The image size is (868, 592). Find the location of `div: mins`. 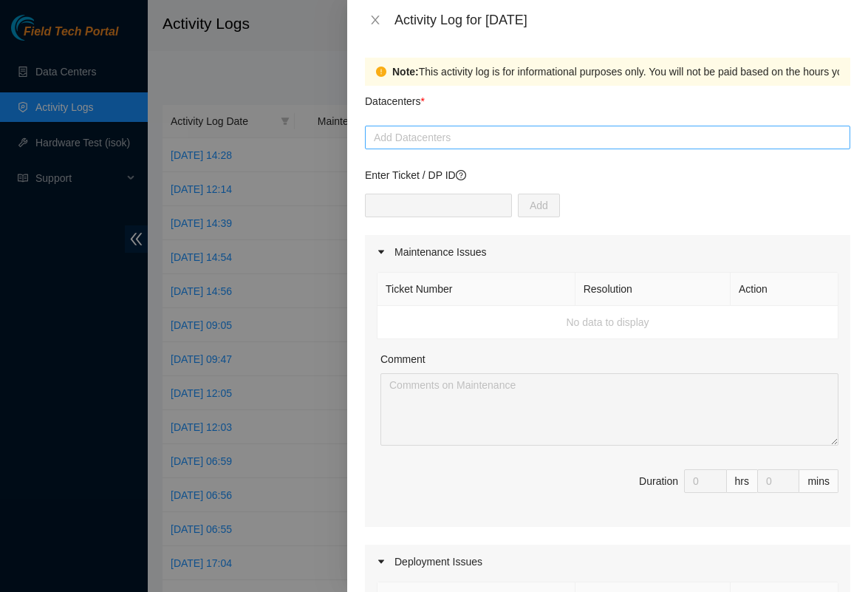

div: mins is located at coordinates (818, 481).